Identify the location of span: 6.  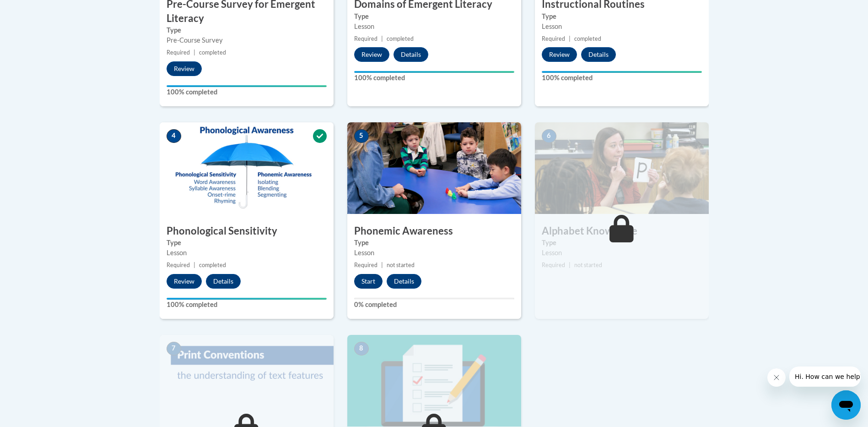
(550, 136).